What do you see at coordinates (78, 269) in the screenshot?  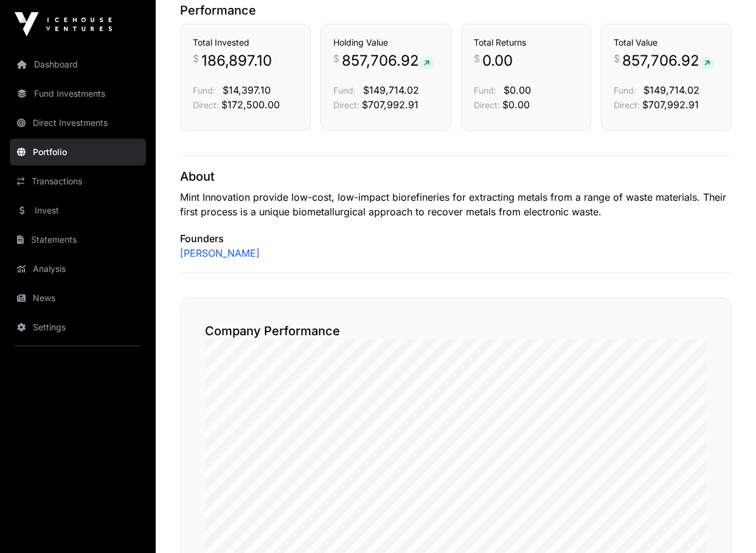 I see `a: Analysis` at bounding box center [78, 269].